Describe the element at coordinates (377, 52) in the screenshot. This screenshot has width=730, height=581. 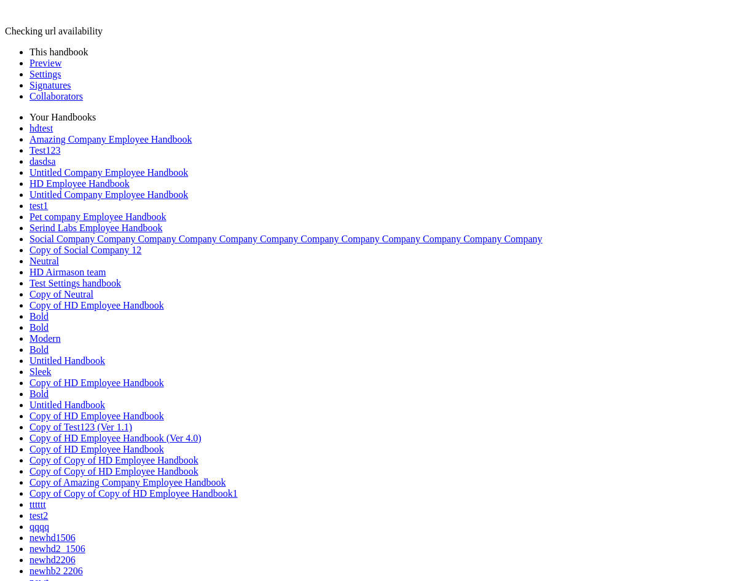
I see `li: This handbook` at that location.